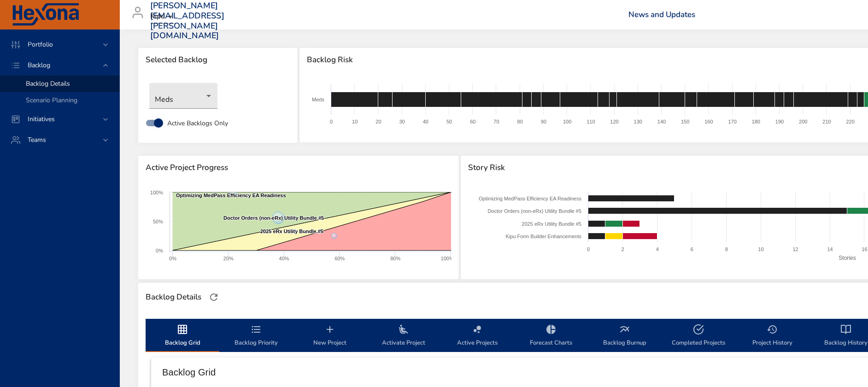  Describe the element at coordinates (850, 122) in the screenshot. I see `text: 220` at that location.